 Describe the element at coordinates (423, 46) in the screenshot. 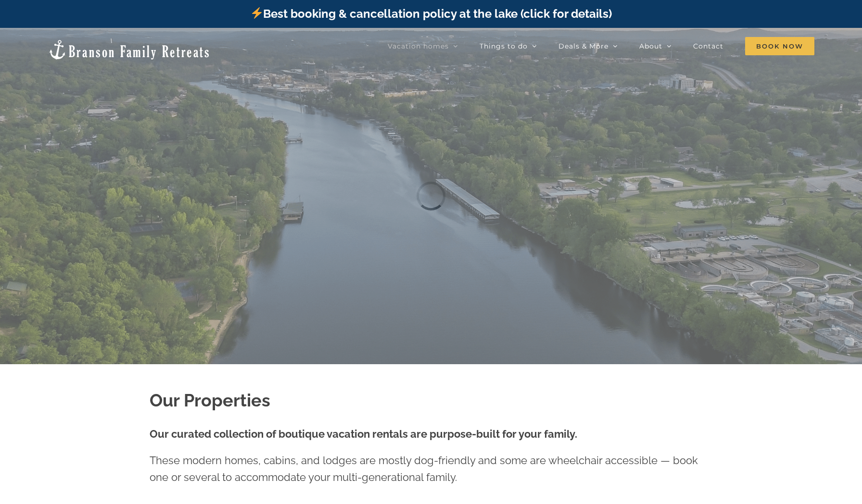

I see `a: Vacation homes` at that location.